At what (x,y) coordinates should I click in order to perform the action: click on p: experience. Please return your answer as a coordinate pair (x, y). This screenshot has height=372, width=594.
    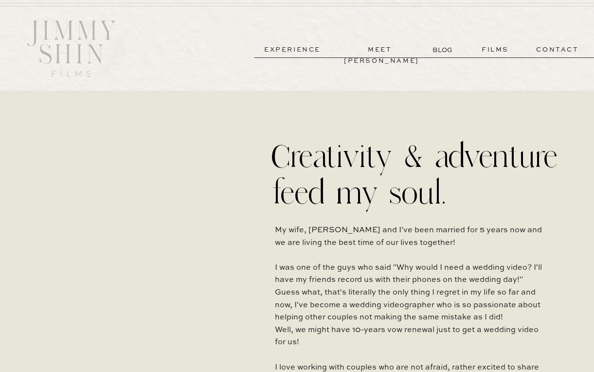
    Looking at the image, I should click on (293, 50).